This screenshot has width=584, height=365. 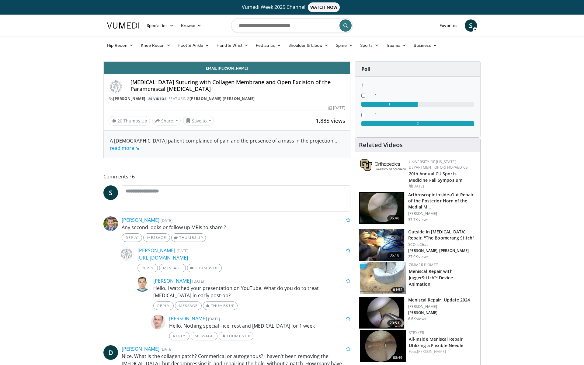 I want to click on div: 1, so click(x=390, y=104).